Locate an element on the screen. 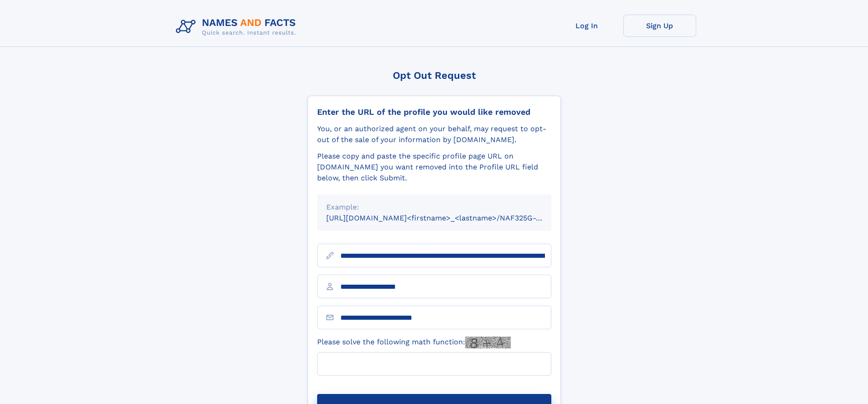 This screenshot has width=868, height=404. div: Enter the URL of the profile you would like removed is located at coordinates (434, 112).